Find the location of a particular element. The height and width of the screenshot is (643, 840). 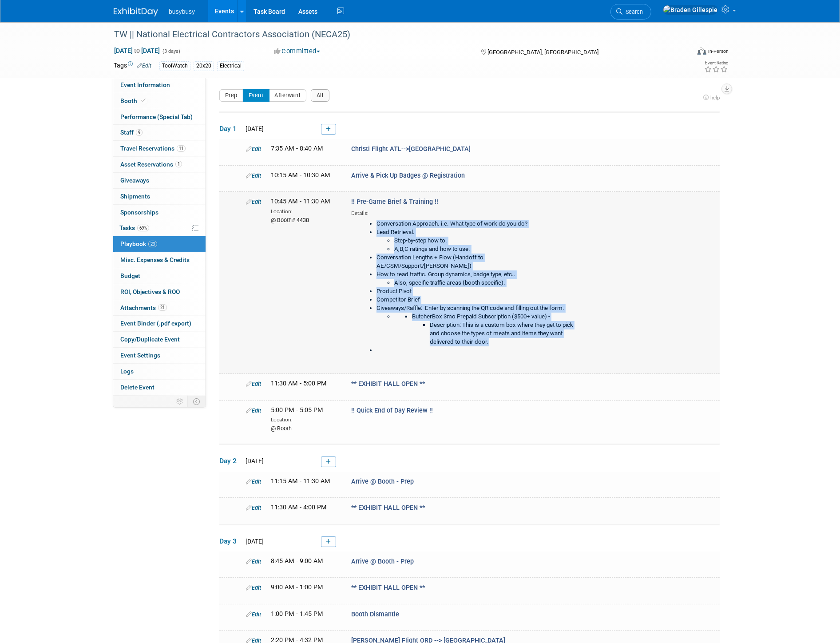

a: Search is located at coordinates (631, 11).